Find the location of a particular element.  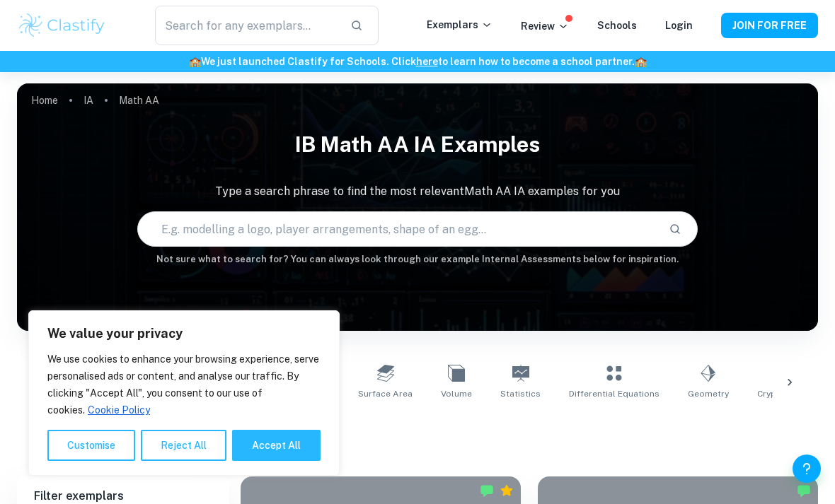

span: Volume is located at coordinates (457, 394).